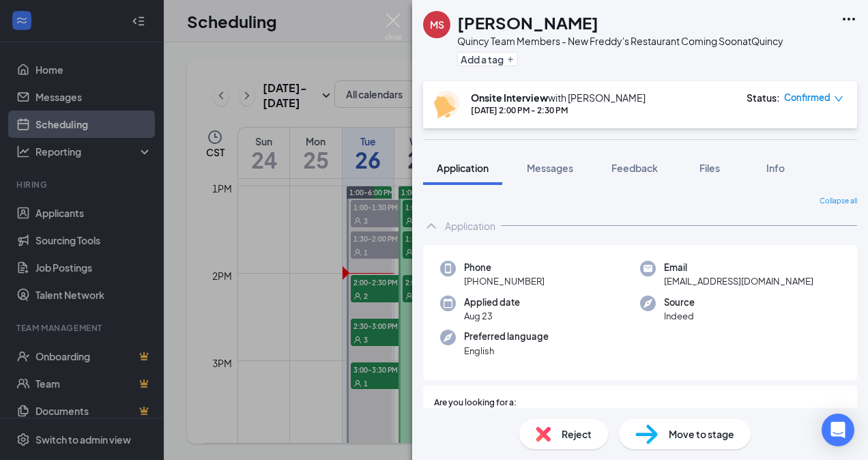 This screenshot has width=868, height=460. I want to click on span: Confirmed, so click(807, 98).